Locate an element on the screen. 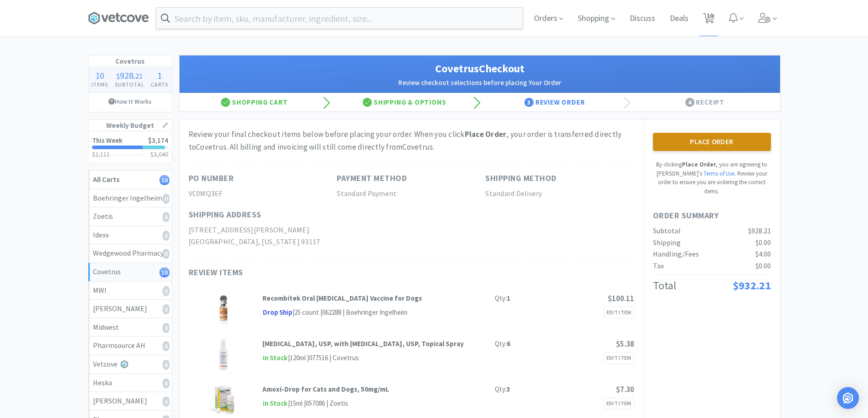 The image size is (868, 418). span: $2,111 is located at coordinates (101, 155).